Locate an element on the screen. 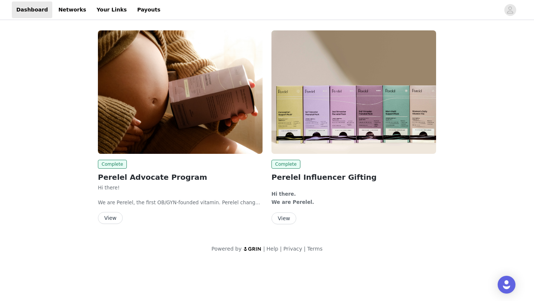  a: Privacy is located at coordinates (293, 249).